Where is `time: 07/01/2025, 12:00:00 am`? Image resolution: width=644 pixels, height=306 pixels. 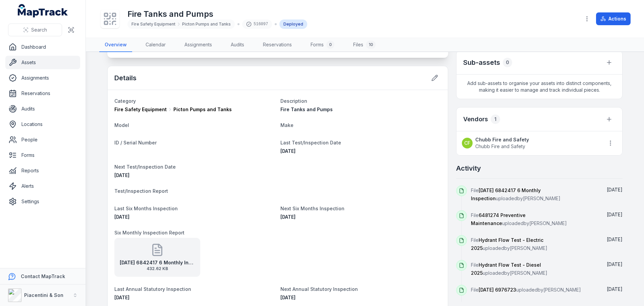 time: 07/01/2025, 12:00:00 am is located at coordinates (122, 298).